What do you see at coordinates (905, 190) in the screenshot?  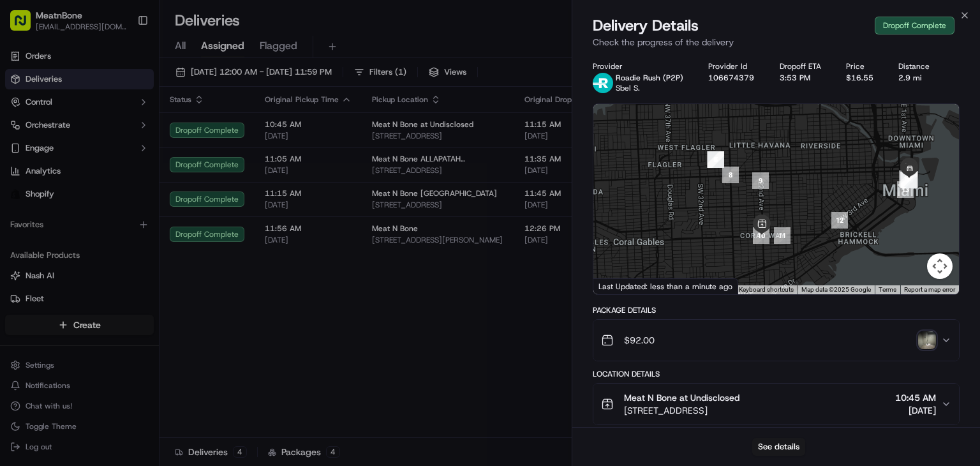 I see `div: 13` at bounding box center [905, 190].